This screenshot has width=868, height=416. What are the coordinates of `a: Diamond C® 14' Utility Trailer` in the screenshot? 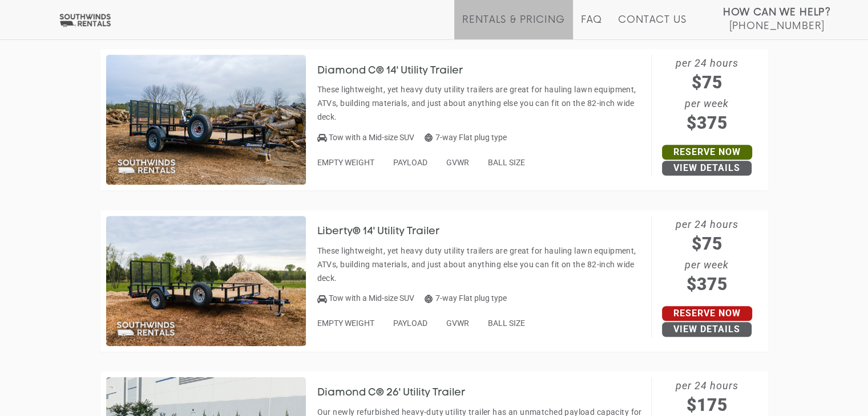 It's located at (398, 70).